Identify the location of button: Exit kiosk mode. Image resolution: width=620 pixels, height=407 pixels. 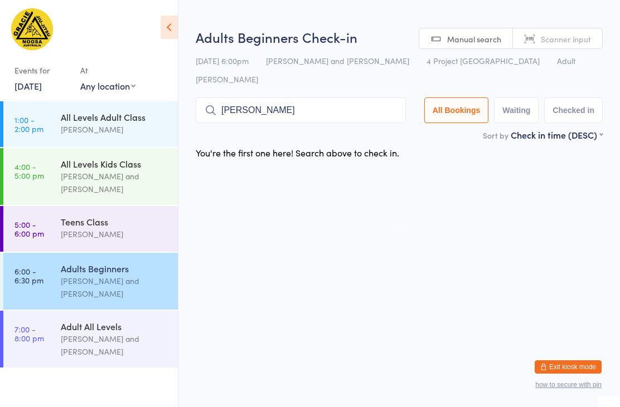
(568, 367).